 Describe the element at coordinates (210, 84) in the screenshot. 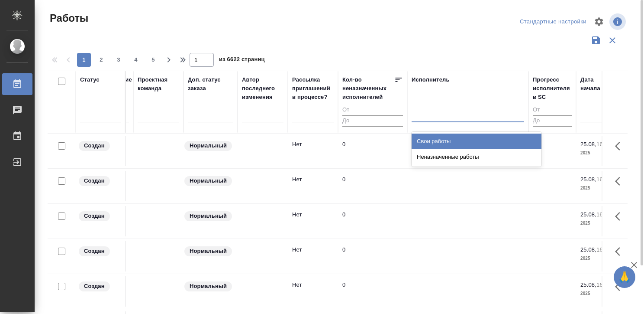

I see `div: Доп. статус заказа` at that location.